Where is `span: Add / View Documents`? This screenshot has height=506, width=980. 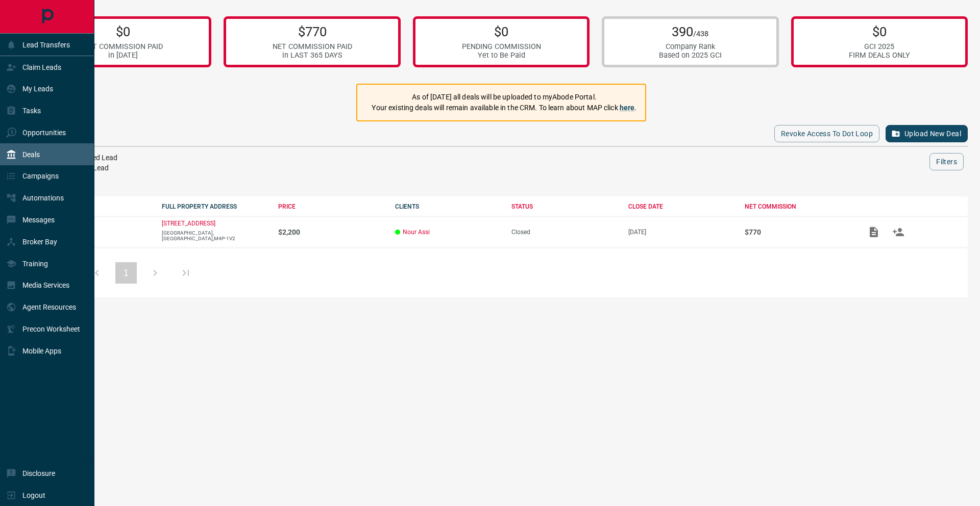 span: Add / View Documents is located at coordinates (873, 232).